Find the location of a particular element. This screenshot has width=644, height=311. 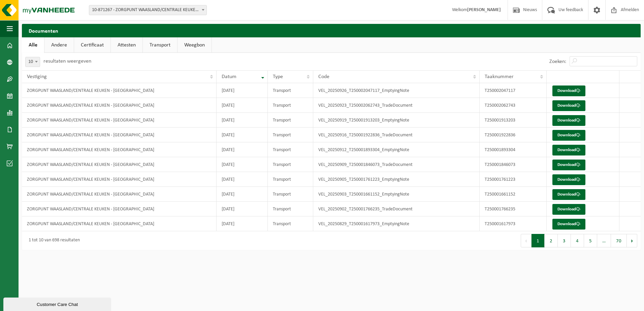

td: T250001617973 is located at coordinates (513, 224).